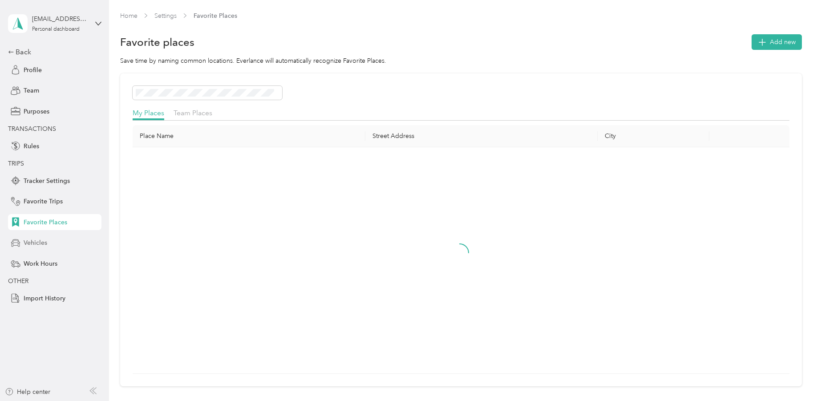 This screenshot has width=817, height=401. I want to click on span: Profile, so click(32, 70).